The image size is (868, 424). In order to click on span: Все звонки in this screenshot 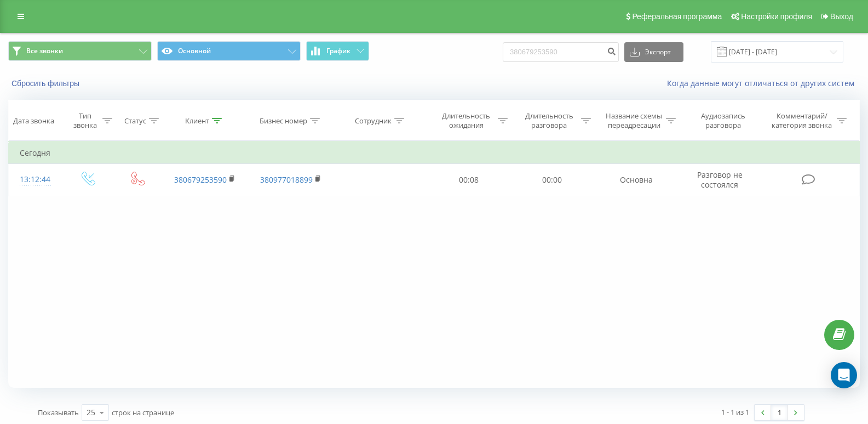, I will do `click(44, 51)`.